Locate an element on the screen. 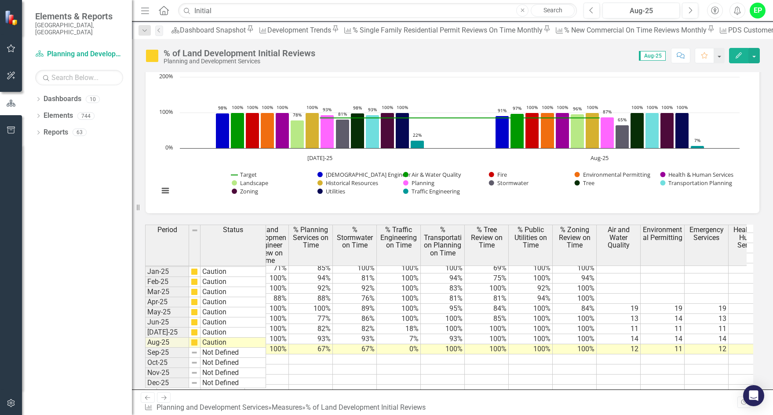 The width and height of the screenshot is (773, 415). td: Apr-25 is located at coordinates (167, 302).